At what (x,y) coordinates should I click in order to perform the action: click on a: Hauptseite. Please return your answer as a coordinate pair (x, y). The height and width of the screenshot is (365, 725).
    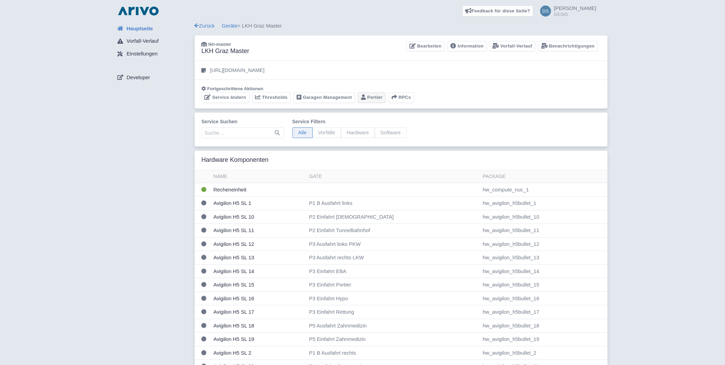
    Looking at the image, I should click on (153, 29).